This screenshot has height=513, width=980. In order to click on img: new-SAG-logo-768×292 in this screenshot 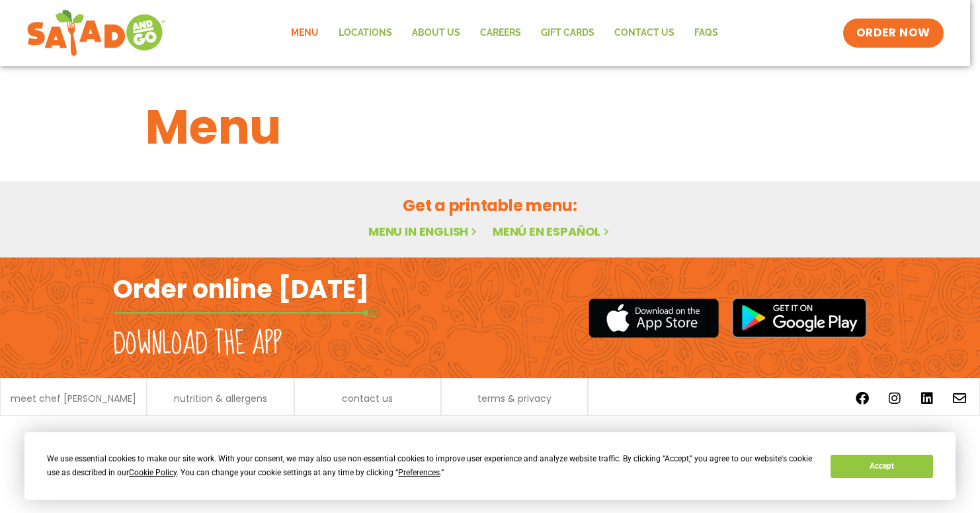, I will do `click(96, 33)`.